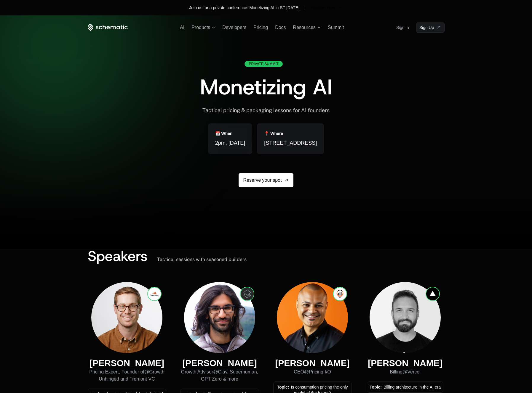  I want to click on img: Vercel, so click(432, 294).